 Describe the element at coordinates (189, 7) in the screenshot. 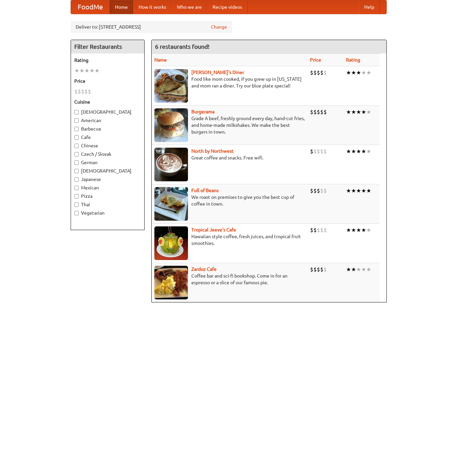

I see `a: Who we are` at that location.